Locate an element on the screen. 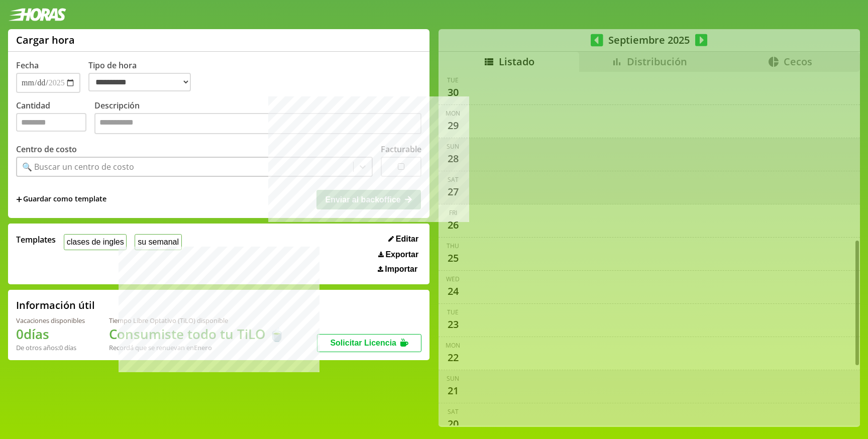 This screenshot has height=439, width=868. span: Editar is located at coordinates (407, 239).